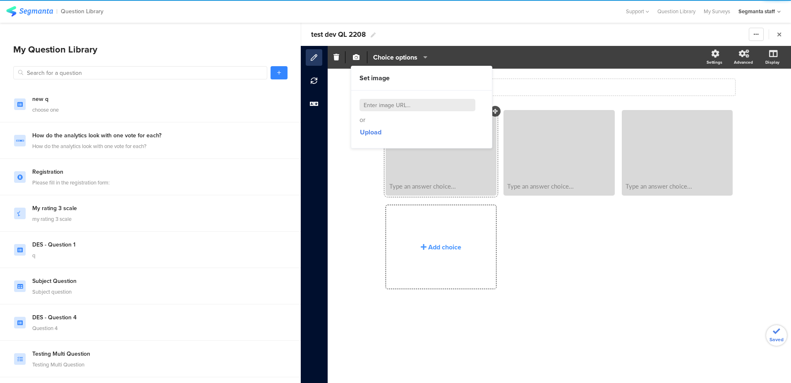 The image size is (791, 383). Describe the element at coordinates (140, 73) in the screenshot. I see `input: Search for a question` at that location.